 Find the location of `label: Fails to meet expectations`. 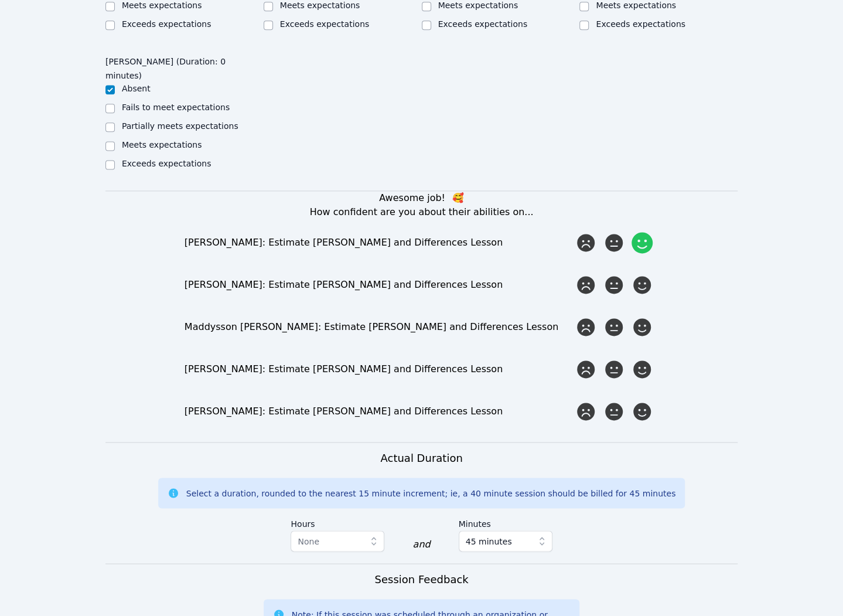

label: Fails to meet expectations is located at coordinates (175, 107).